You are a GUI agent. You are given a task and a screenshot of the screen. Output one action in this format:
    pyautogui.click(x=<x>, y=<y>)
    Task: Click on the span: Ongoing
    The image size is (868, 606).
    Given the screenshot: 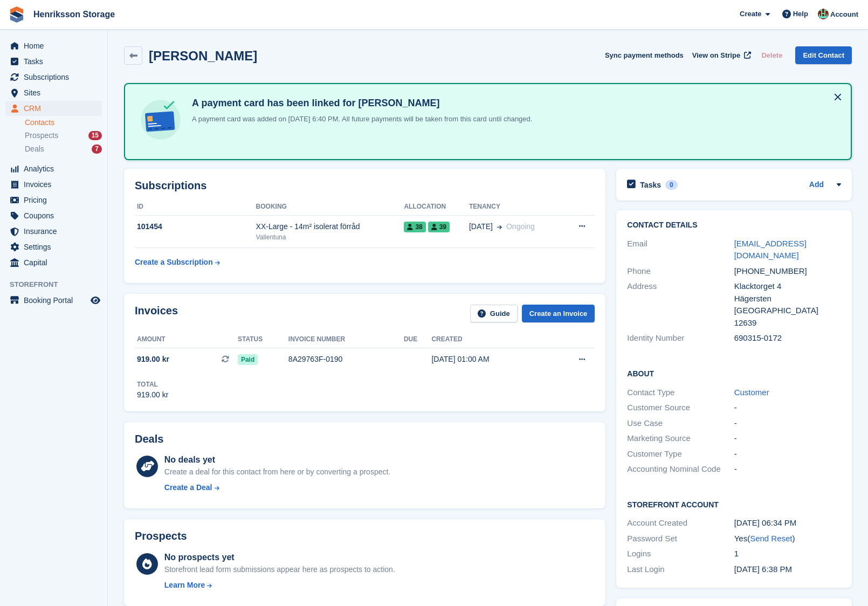 What is the action you would take?
    pyautogui.click(x=520, y=226)
    